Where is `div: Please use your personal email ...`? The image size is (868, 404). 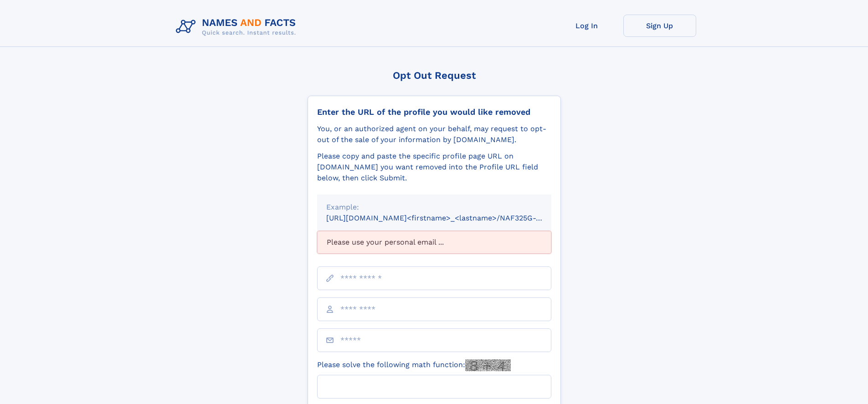
div: Please use your personal email ... is located at coordinates (434, 242).